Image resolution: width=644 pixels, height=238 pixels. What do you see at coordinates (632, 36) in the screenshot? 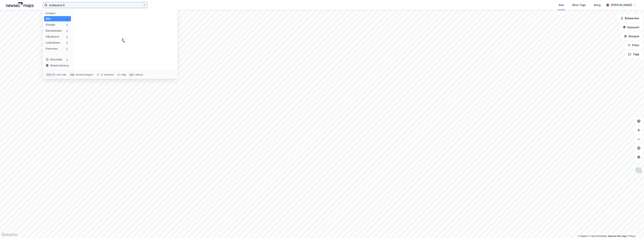
I see `button: Analyse` at bounding box center [632, 36].